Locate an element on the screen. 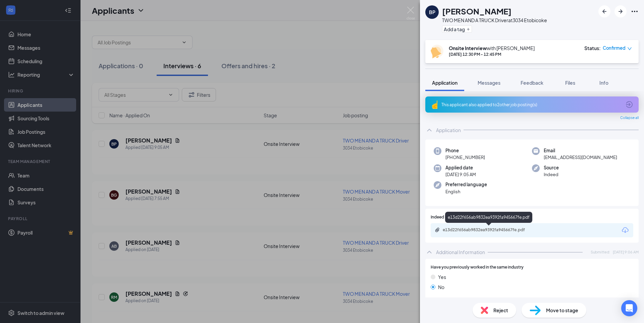  svg: Plus is located at coordinates (469, 29).